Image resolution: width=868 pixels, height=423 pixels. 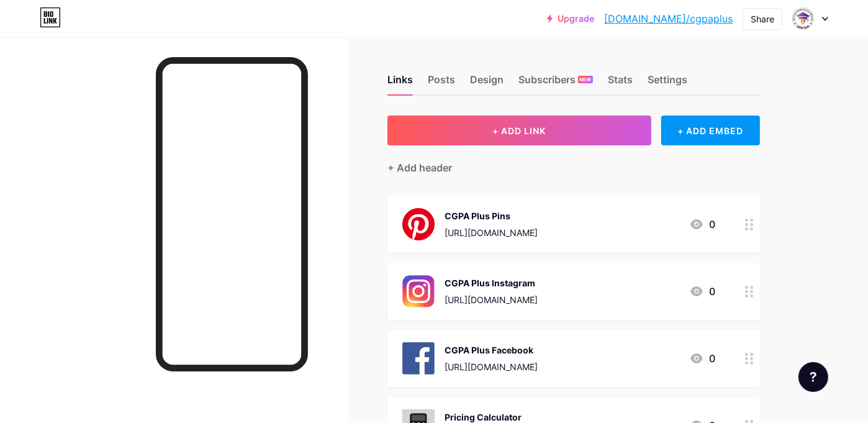 What do you see at coordinates (556, 83) in the screenshot?
I see `div: Subscribers` at bounding box center [556, 83].